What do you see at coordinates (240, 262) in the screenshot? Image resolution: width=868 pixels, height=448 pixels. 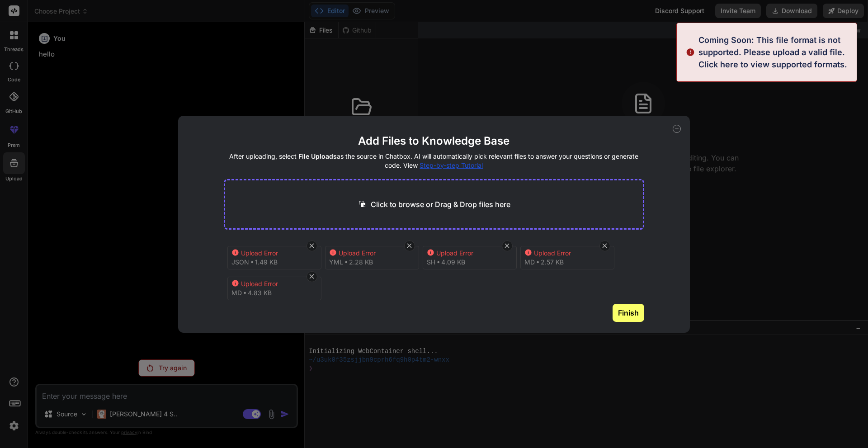 I see `span: json` at bounding box center [240, 262].